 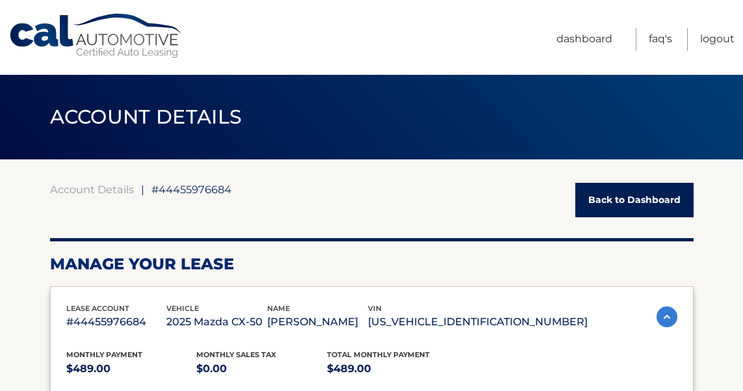 What do you see at coordinates (278, 308) in the screenshot?
I see `span: name` at bounding box center [278, 308].